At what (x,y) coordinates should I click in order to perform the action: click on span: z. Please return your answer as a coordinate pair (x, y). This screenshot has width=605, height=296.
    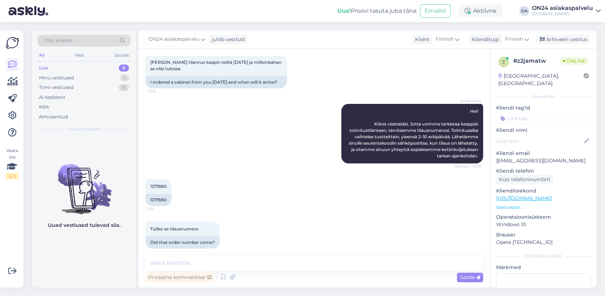
    Looking at the image, I should click on (503, 62).